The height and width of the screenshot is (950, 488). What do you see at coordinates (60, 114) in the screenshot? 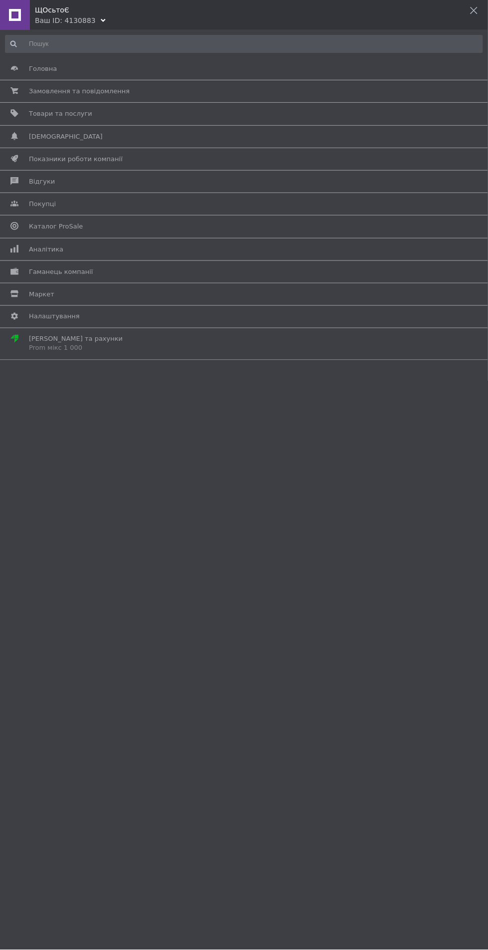
I see `span: Товари та послуги` at bounding box center [60, 114].